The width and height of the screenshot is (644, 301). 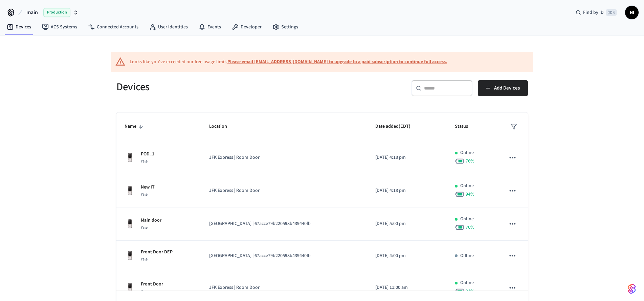 What do you see at coordinates (466, 127) in the screenshot?
I see `span: Status` at bounding box center [466, 127].